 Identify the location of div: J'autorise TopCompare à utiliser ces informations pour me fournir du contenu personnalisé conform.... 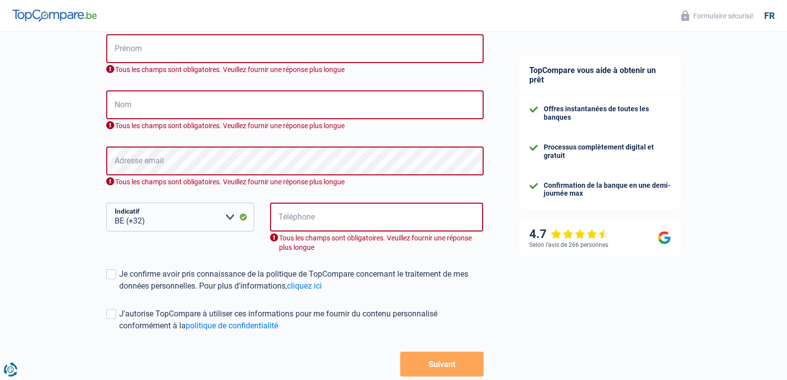
(302, 320).